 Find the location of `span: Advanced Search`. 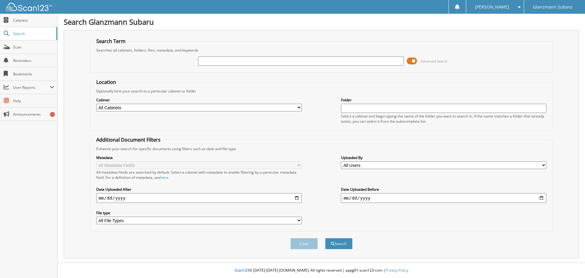

span: Advanced Search is located at coordinates (434, 61).